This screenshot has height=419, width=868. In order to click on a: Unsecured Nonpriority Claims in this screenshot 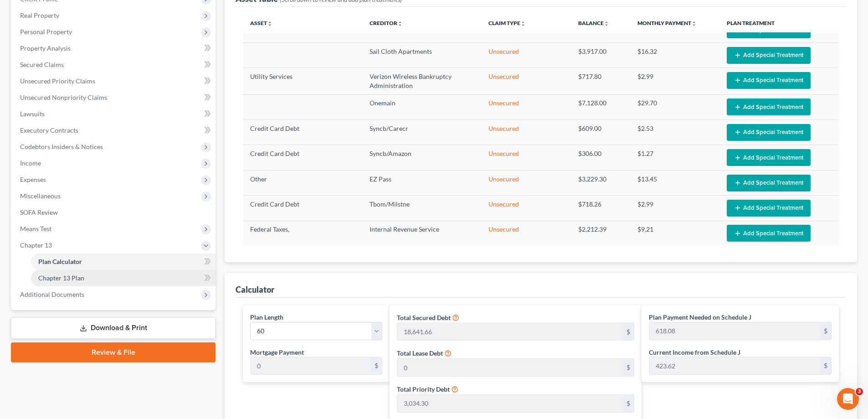, I will do `click(114, 98)`.